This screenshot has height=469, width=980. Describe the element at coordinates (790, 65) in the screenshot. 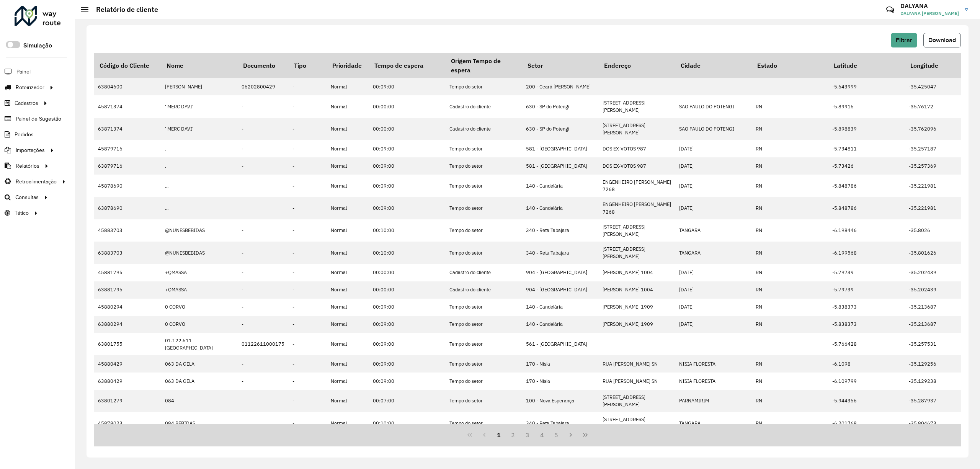

I see `th: Estado` at that location.